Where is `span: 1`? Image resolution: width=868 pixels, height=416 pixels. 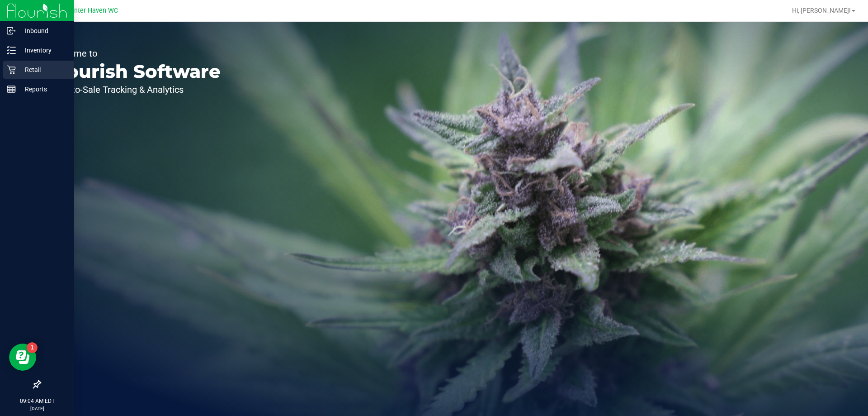
span: 1 is located at coordinates (6, 5).